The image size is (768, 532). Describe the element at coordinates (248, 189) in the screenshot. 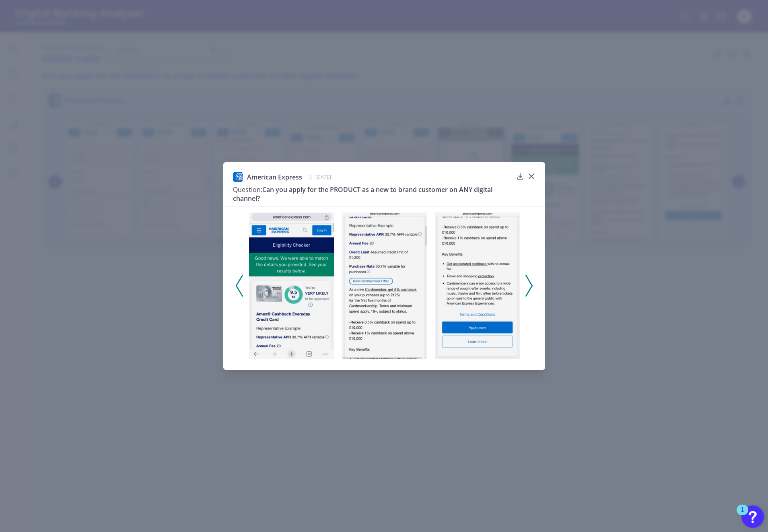

I see `span: Question:` at that location.